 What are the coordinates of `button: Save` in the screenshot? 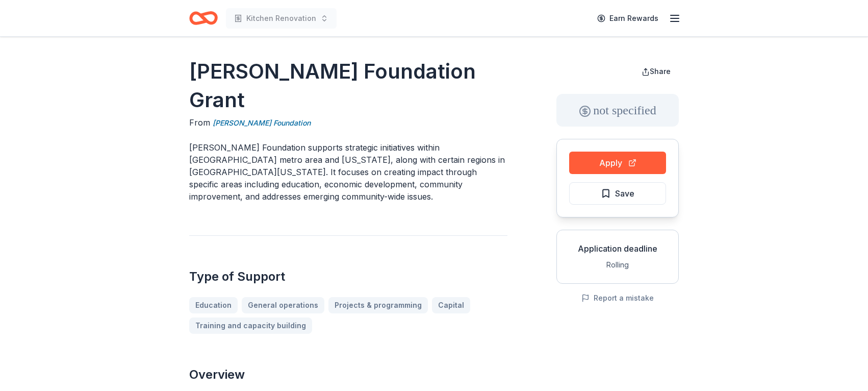 It's located at (618, 193).